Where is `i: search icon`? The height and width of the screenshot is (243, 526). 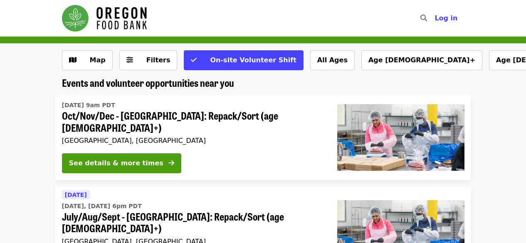 i: search icon is located at coordinates (424, 18).